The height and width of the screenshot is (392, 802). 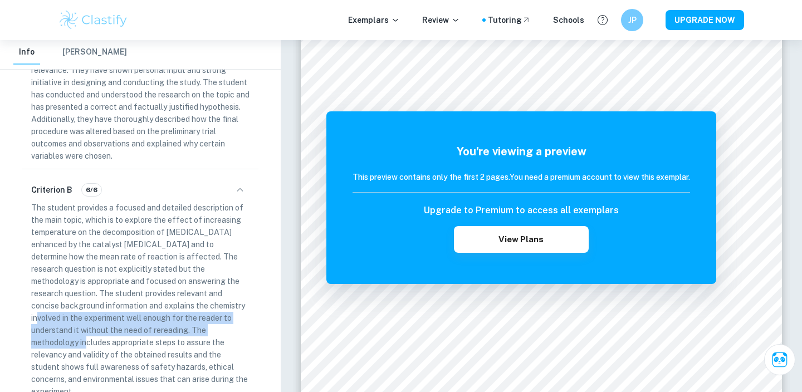 What do you see at coordinates (522, 177) in the screenshot?
I see `h6: This preview contains only the first 2 pages. You need a premium account to view this exemplar.` at bounding box center [522, 177].